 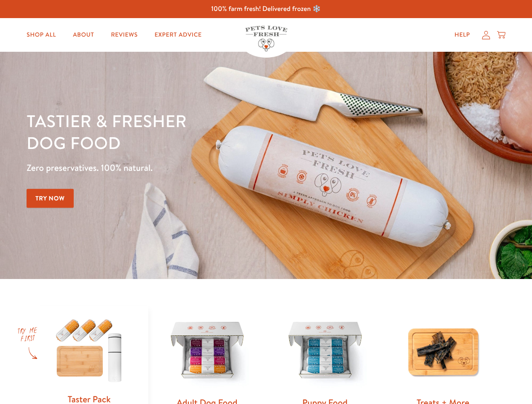 I want to click on p: Zero preservatives. 100% natural., so click(x=186, y=168).